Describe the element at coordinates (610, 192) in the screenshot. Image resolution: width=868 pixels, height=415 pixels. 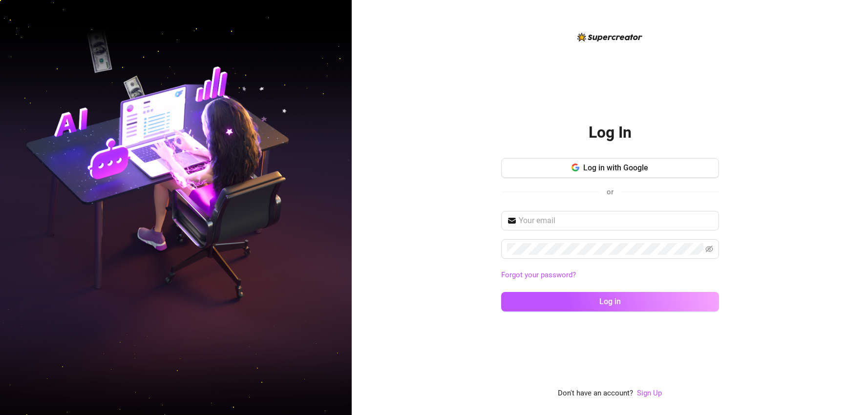
I see `span: or` at that location.